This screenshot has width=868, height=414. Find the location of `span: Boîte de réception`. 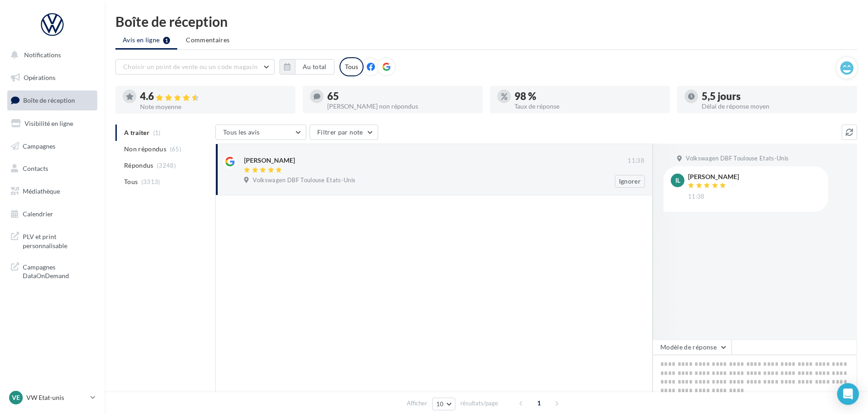

span: Boîte de réception is located at coordinates (49, 100).